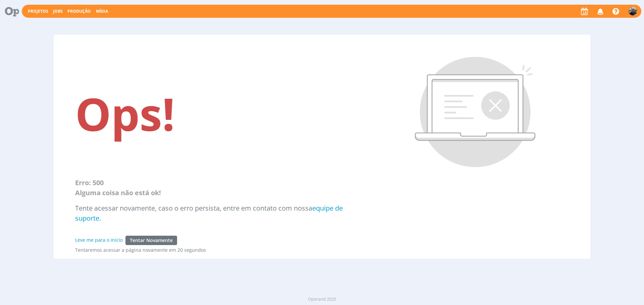 The width and height of the screenshot is (644, 305). Describe the element at coordinates (151, 241) in the screenshot. I see `button: Tentar Novamente` at that location.